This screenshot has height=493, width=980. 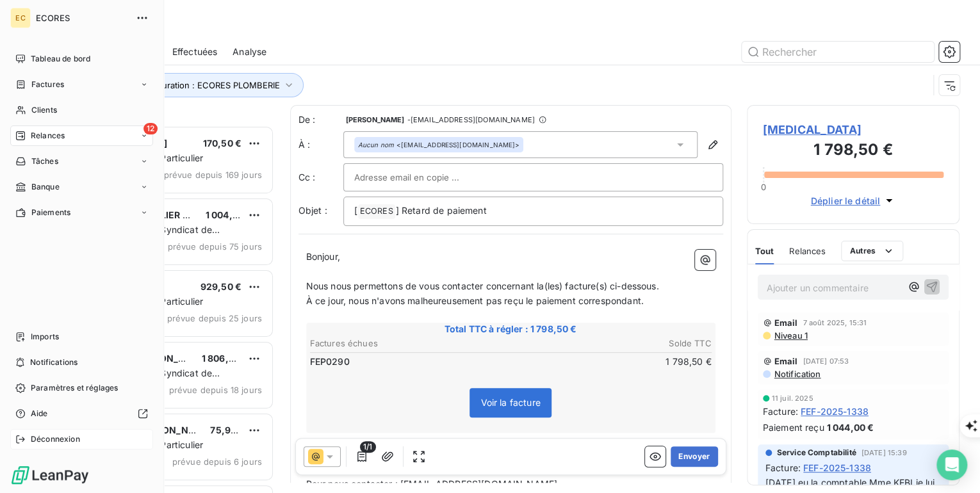 What do you see at coordinates (694, 457) in the screenshot?
I see `button: Envoyer` at bounding box center [694, 457].